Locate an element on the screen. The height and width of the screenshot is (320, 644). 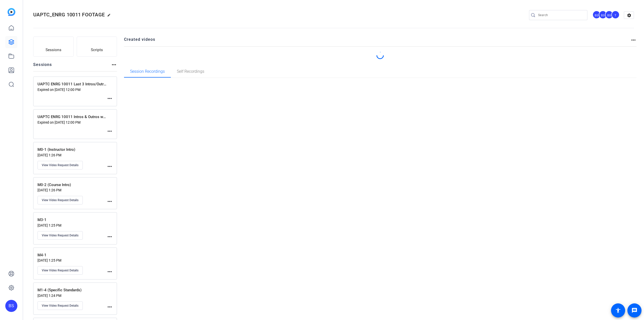
span: Sessions is located at coordinates (53, 50).